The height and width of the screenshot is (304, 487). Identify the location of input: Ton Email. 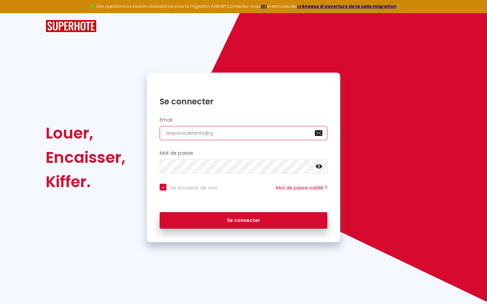
(243, 133).